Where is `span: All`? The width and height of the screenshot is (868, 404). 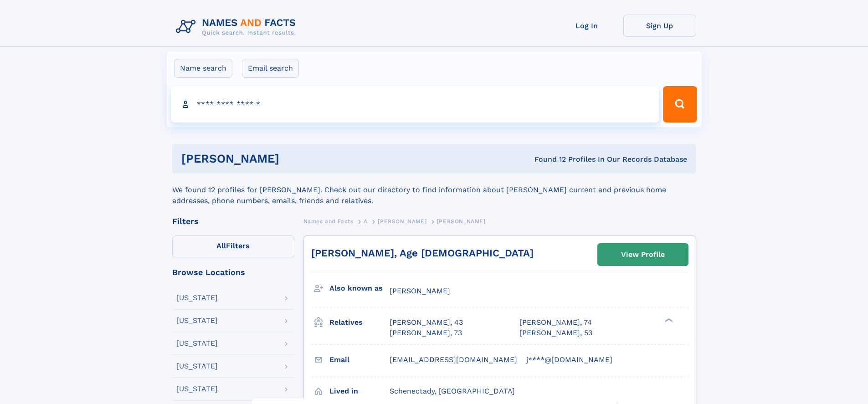
span: All is located at coordinates (221, 246).